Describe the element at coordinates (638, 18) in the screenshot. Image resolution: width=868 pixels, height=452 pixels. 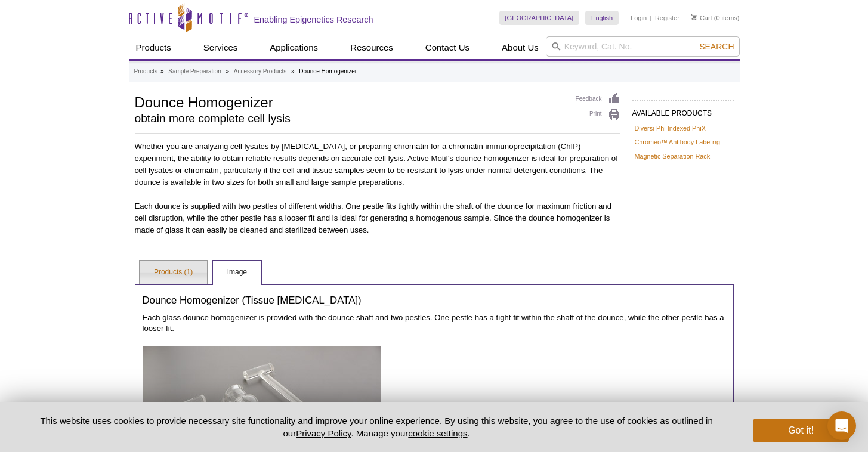
I see `a: Login` at that location.